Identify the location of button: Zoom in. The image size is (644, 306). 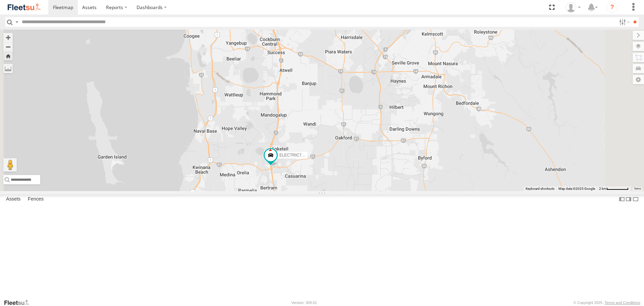
(8, 37).